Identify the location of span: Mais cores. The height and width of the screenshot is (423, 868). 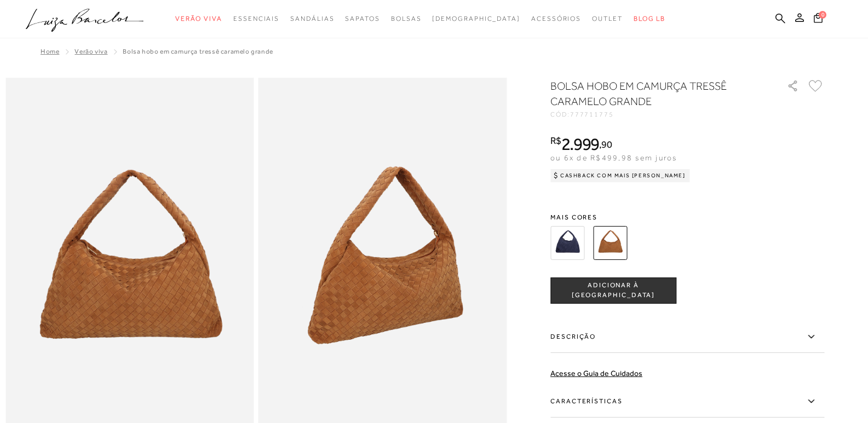
(687, 217).